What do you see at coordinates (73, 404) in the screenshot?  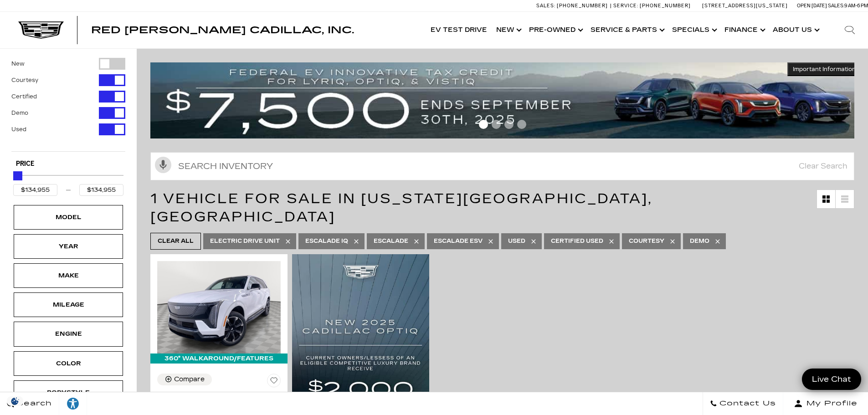 I see `a: Explore your accessibility options` at bounding box center [73, 404].